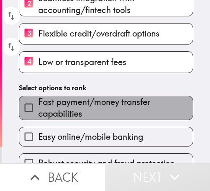 Image resolution: width=210 pixels, height=191 pixels. Describe the element at coordinates (106, 137) in the screenshot. I see `button: Easy online/mobile banking` at that location.